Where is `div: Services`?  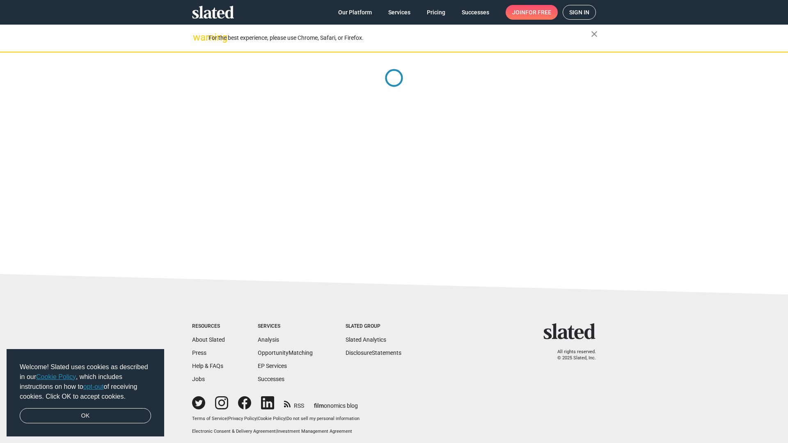 div: Services is located at coordinates (285, 327).